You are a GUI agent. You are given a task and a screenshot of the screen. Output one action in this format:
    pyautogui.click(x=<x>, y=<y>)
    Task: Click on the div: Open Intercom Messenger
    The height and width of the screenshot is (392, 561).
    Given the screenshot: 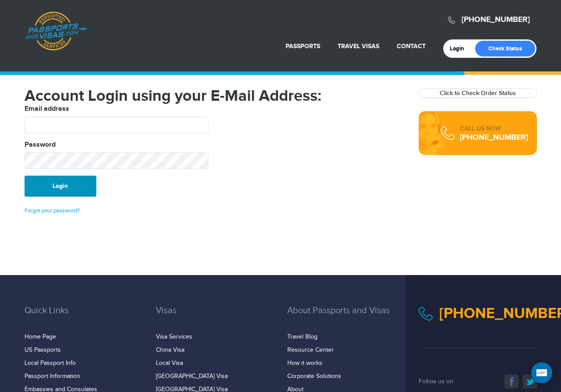 What is the action you would take?
    pyautogui.click(x=542, y=372)
    